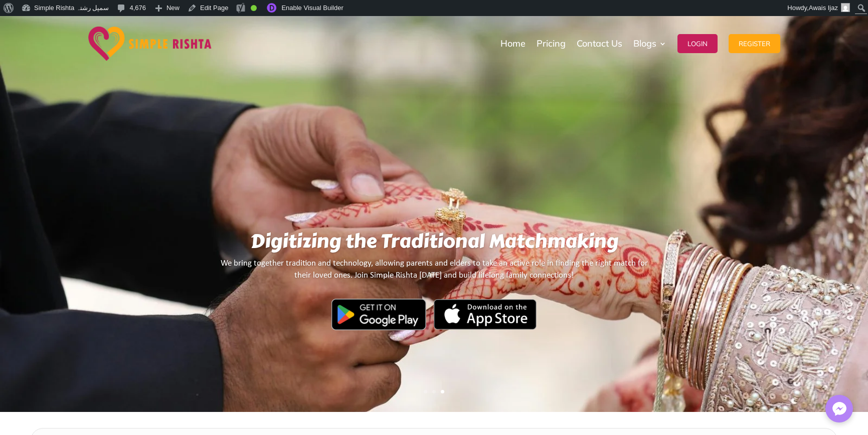  I want to click on a: 2, so click(434, 391).